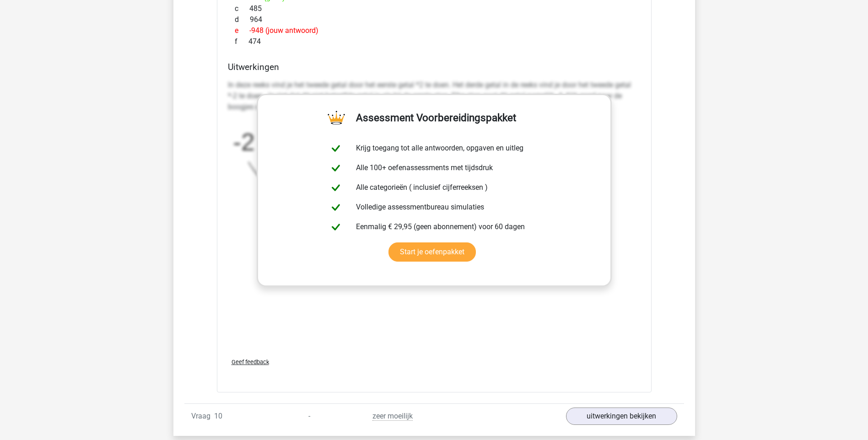  Describe the element at coordinates (242, 31) in the screenshot. I see `span: e` at that location.